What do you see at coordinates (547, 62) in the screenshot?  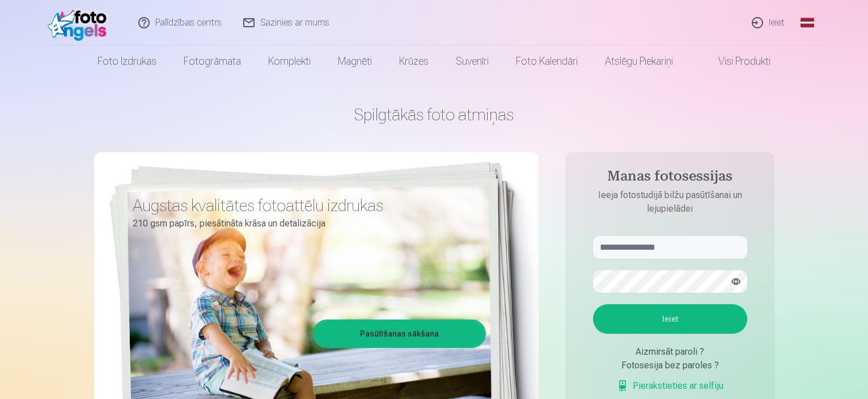 I see `a: Foto kalendāri` at bounding box center [547, 62].